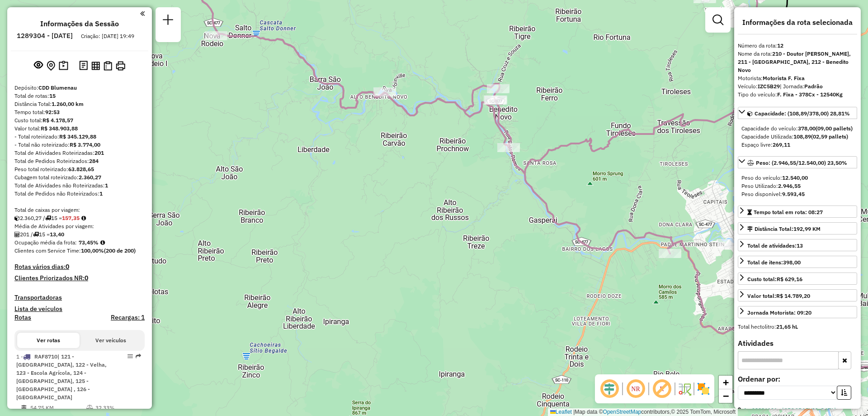 This screenshot has width=868, height=416. Describe the element at coordinates (85, 144) in the screenshot. I see `strong: R$ 3.774,00` at that location.